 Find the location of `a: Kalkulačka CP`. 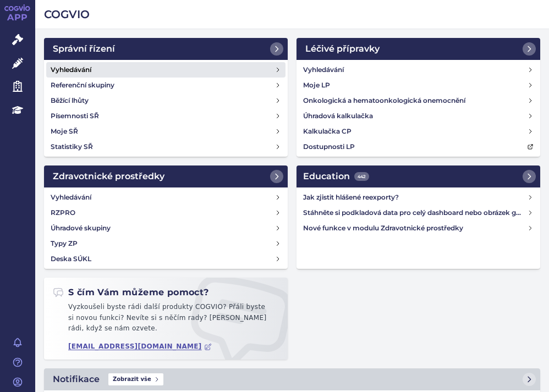

a: Kalkulačka CP is located at coordinates (419, 131).